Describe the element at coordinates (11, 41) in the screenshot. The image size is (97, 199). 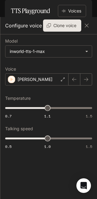
I see `p: Model` at that location.